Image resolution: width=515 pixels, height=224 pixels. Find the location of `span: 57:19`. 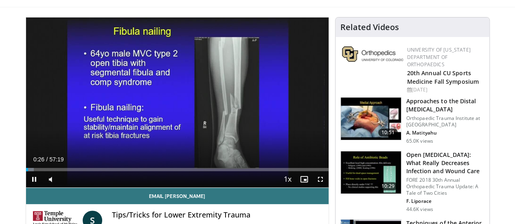

span: 57:19 is located at coordinates (56, 160).